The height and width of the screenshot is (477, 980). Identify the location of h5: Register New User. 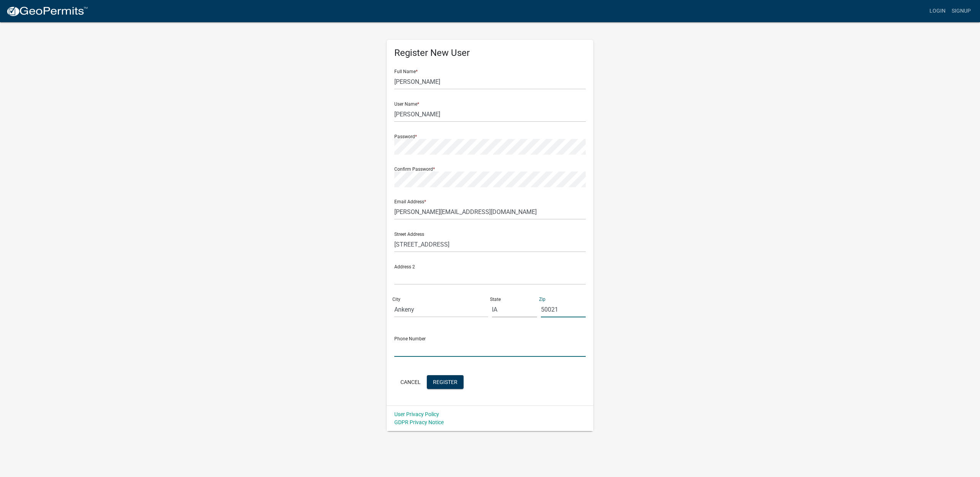
(490, 53).